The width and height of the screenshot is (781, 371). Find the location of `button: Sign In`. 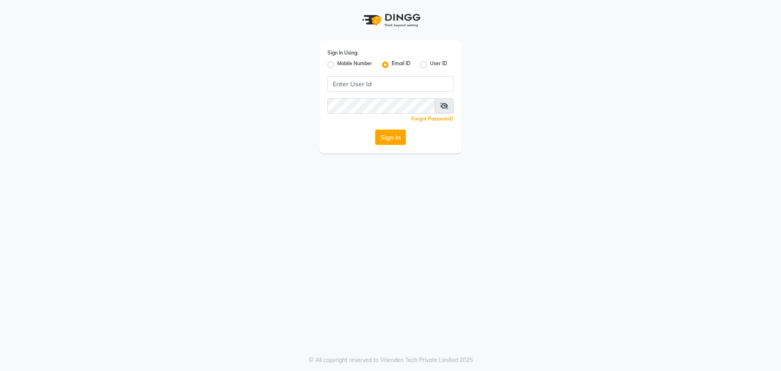

button: Sign In is located at coordinates (391, 137).